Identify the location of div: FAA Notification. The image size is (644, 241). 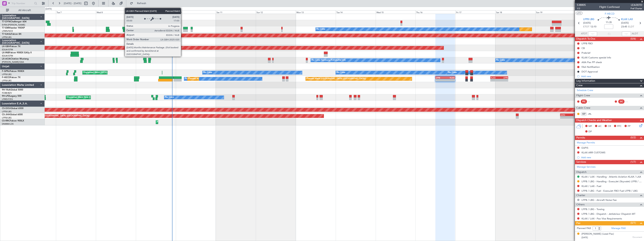
(590, 67).